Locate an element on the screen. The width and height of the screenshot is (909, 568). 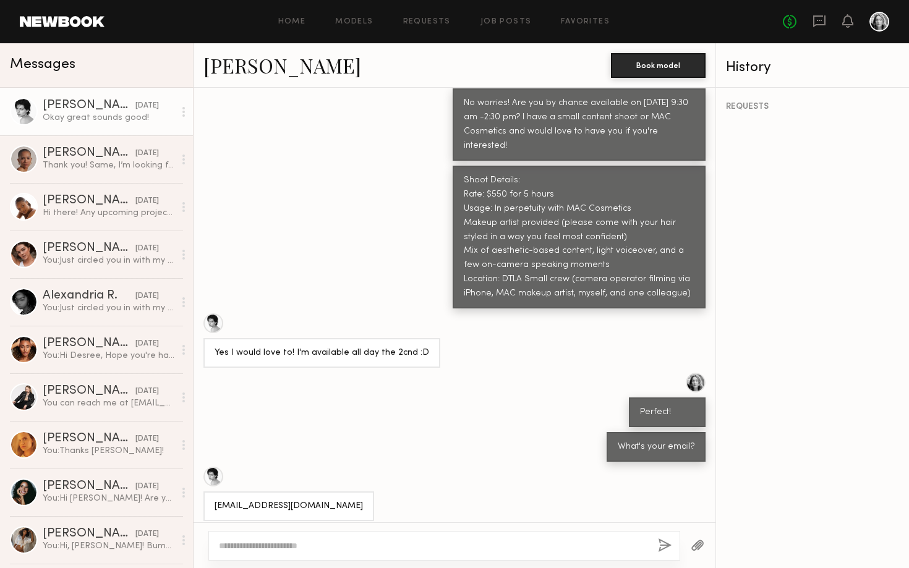
span: Messages is located at coordinates (43, 64).